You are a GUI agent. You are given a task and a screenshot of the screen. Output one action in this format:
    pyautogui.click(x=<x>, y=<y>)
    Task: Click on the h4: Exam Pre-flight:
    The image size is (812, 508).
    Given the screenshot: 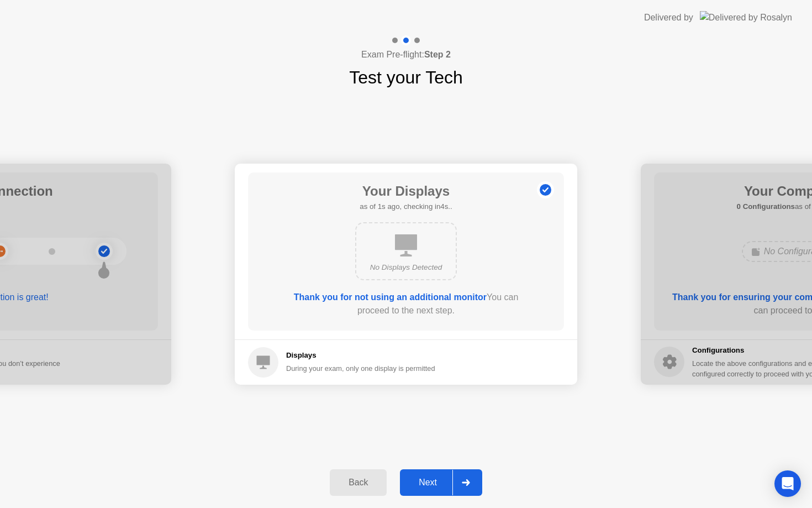 What is the action you would take?
    pyautogui.click(x=406, y=55)
    